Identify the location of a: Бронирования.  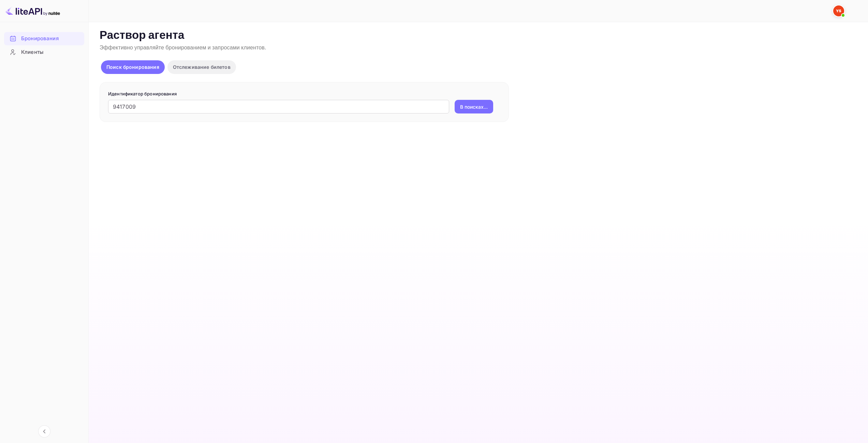
(44, 39).